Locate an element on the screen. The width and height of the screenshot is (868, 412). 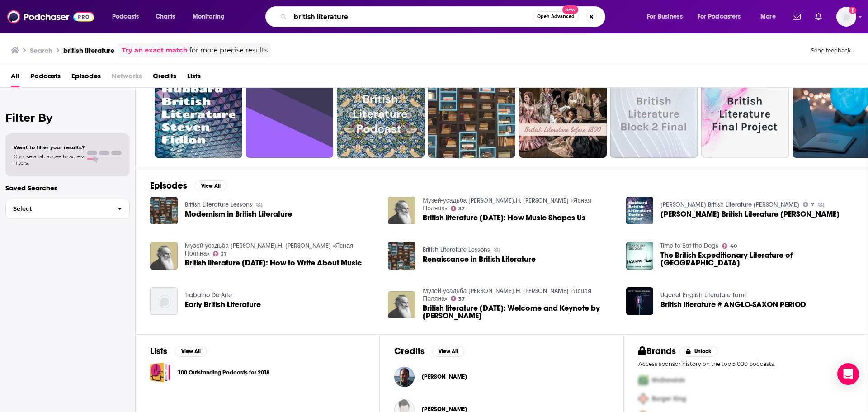
button: Saree MakdisiSaree Makdisi is located at coordinates (502, 377).